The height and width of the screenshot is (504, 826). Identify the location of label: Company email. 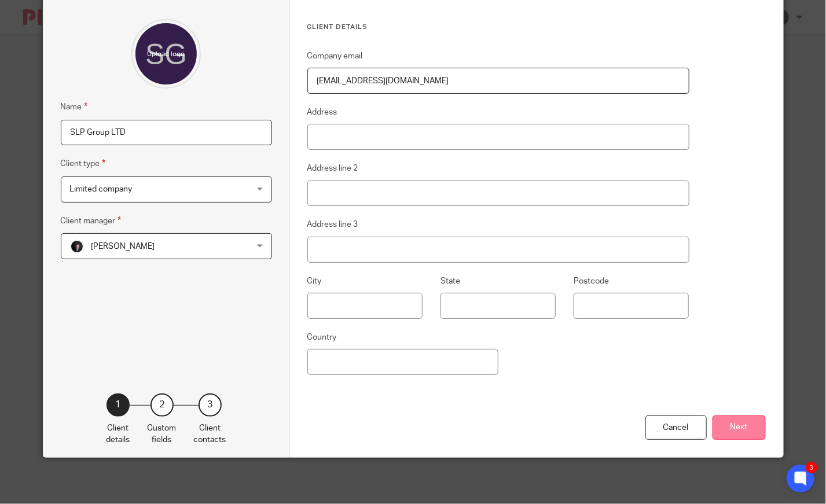
(335, 56).